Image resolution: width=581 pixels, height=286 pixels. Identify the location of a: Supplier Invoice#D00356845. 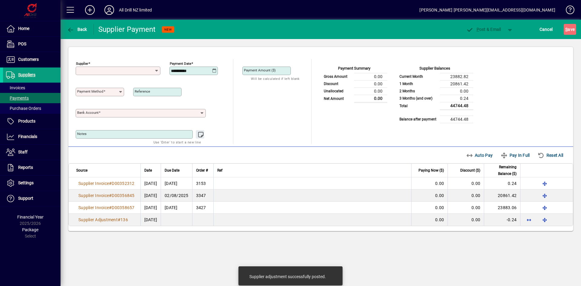
(106, 195).